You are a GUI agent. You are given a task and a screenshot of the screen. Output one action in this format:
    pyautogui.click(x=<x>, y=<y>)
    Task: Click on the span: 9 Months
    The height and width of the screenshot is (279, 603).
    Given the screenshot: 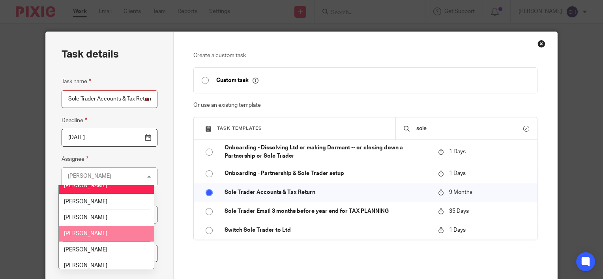 What is the action you would take?
    pyautogui.click(x=461, y=193)
    